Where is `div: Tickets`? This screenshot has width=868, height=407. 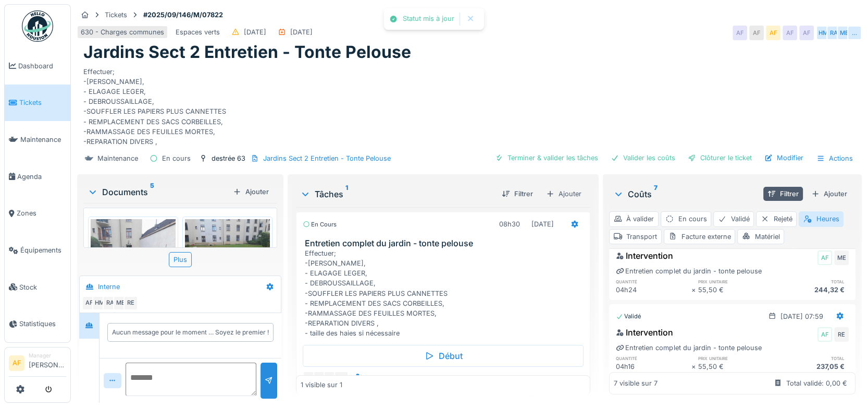
div: Tickets is located at coordinates (116, 15).